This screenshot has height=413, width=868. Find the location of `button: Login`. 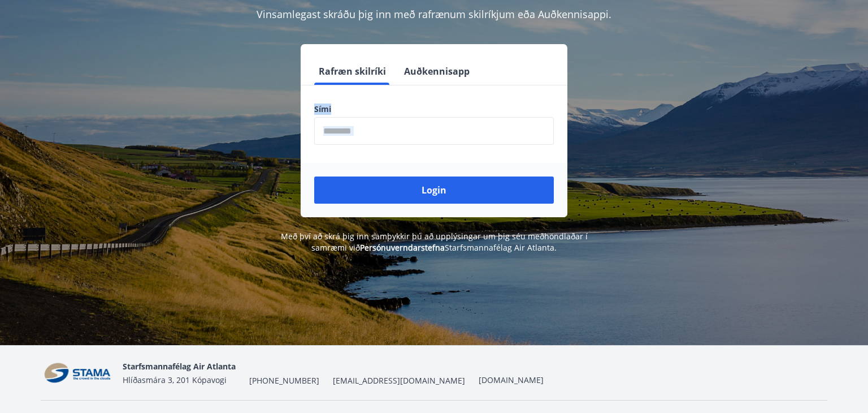

button: Login is located at coordinates (434, 190).